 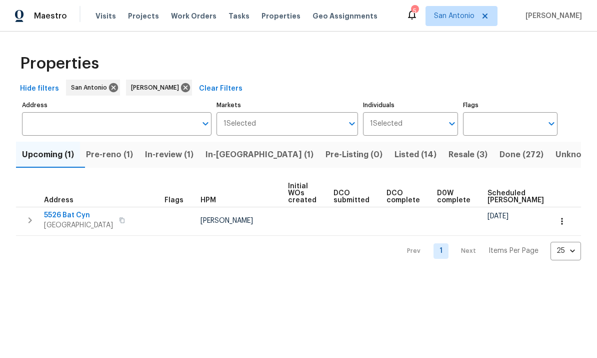 I want to click on span: Projects, so click(x=144, y=16).